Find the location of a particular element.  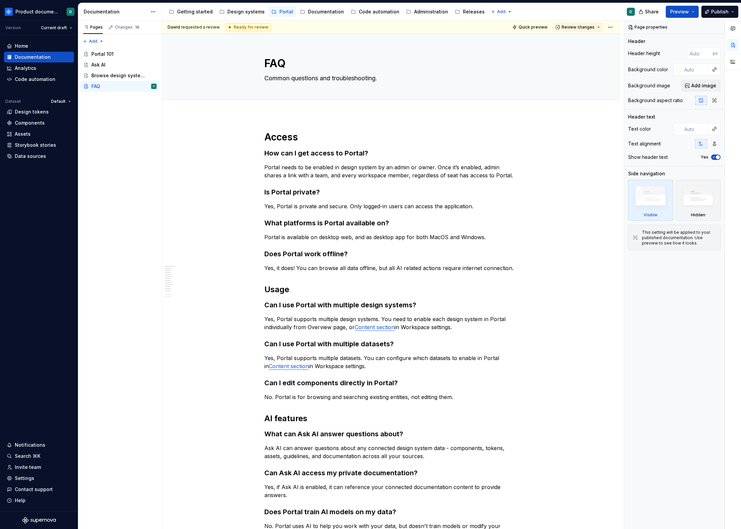

div: This setting will be applied to your published documentation. Use preview to see how it looks. is located at coordinates (679, 238).